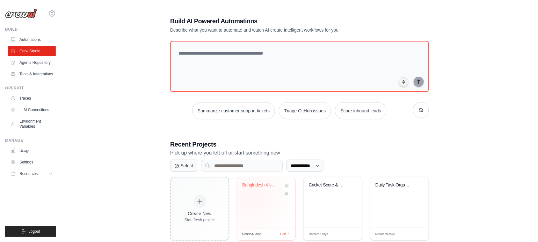 The image size is (538, 242). I want to click on button: Triage GitHub issues, so click(305, 111).